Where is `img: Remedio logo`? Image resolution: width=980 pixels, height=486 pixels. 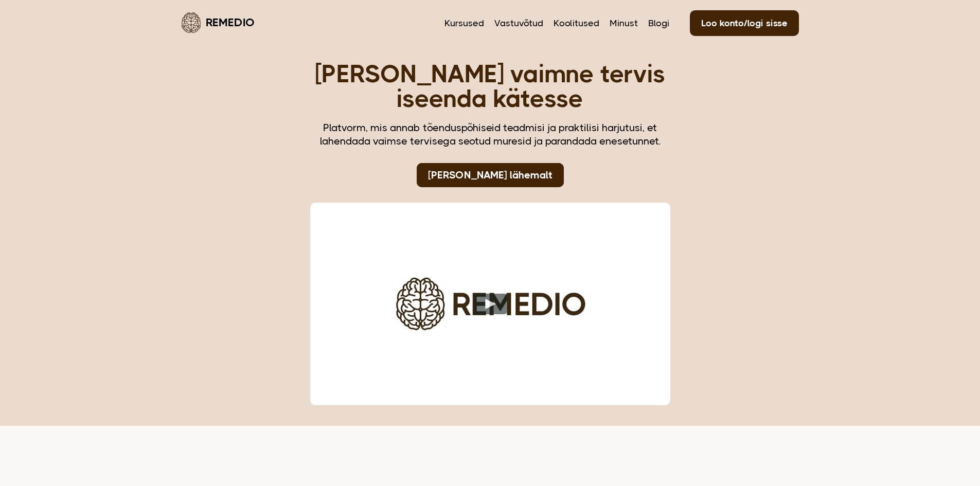 img: Remedio logo is located at coordinates (191, 23).